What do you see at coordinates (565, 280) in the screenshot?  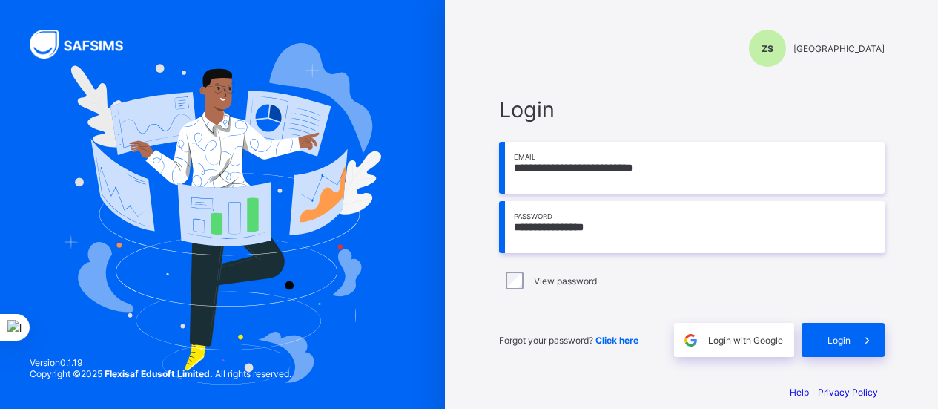 I see `label: View password` at bounding box center [565, 280].